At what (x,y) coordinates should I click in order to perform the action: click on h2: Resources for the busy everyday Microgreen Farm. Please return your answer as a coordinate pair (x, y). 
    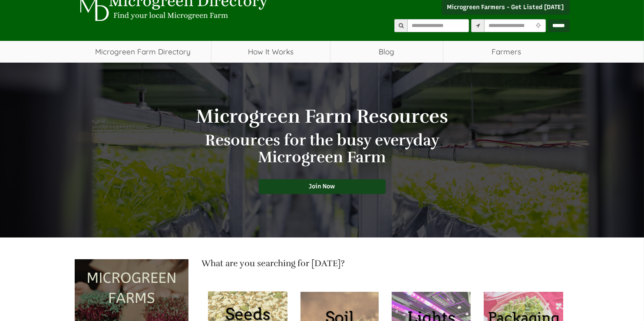
    Looking at the image, I should click on (322, 149).